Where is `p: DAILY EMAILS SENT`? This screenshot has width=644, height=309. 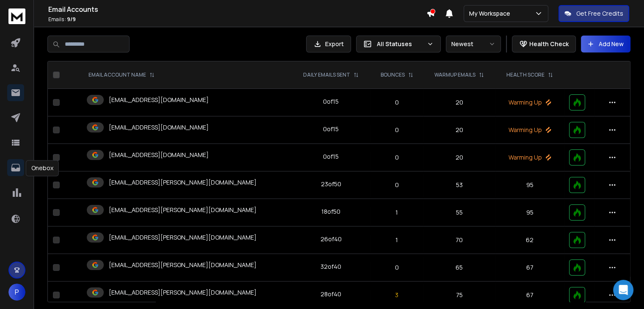
p: DAILY EMAILS SENT is located at coordinates (326, 75).